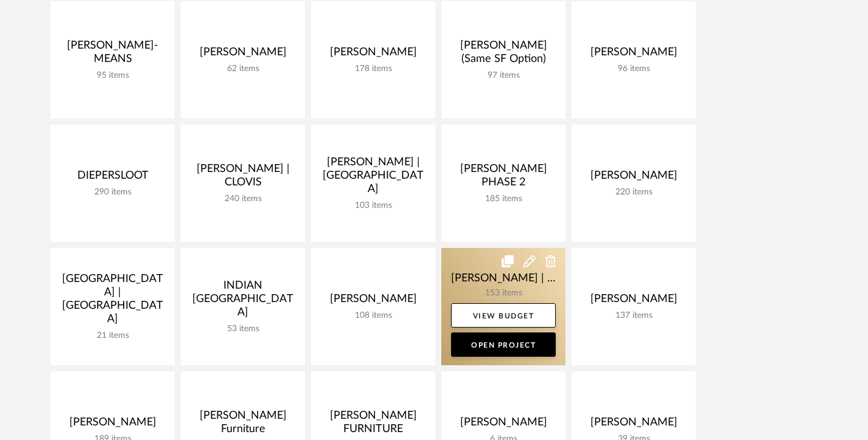  I want to click on div: 62 items, so click(243, 69).